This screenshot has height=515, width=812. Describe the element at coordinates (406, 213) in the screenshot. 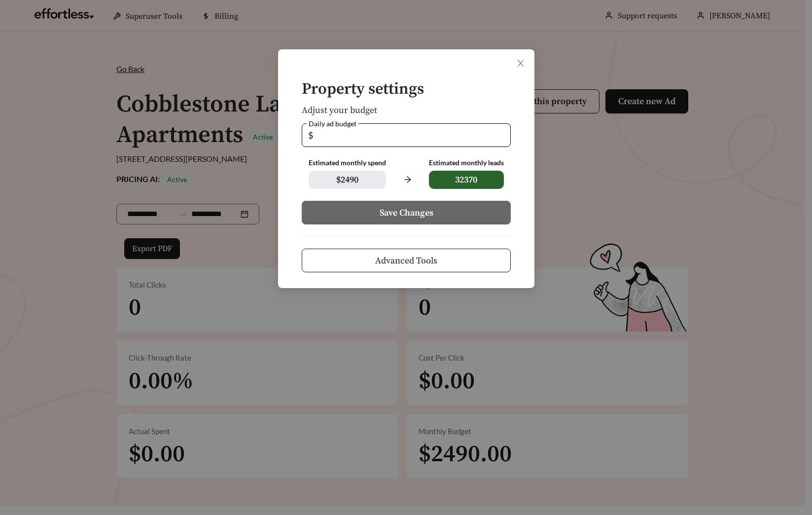

I see `button: Save Changes` at that location.